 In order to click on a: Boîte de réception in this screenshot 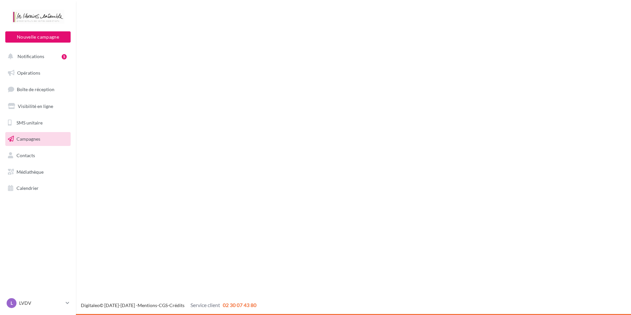, I will do `click(38, 89)`.